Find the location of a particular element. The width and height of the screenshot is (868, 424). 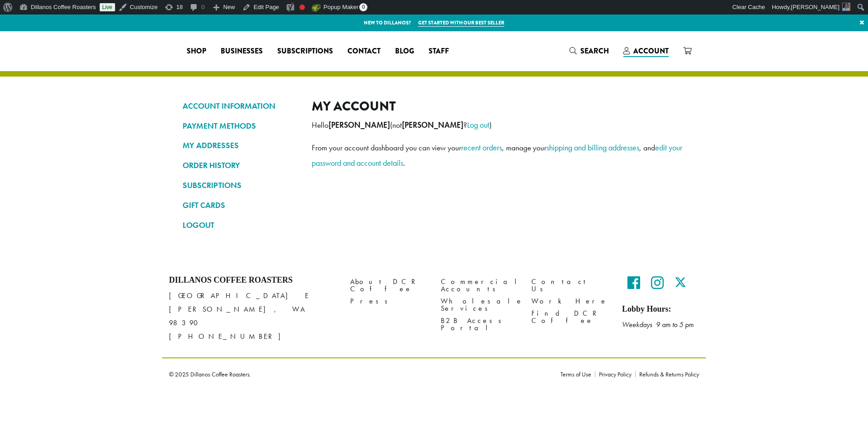

a: Log out is located at coordinates (478, 124).